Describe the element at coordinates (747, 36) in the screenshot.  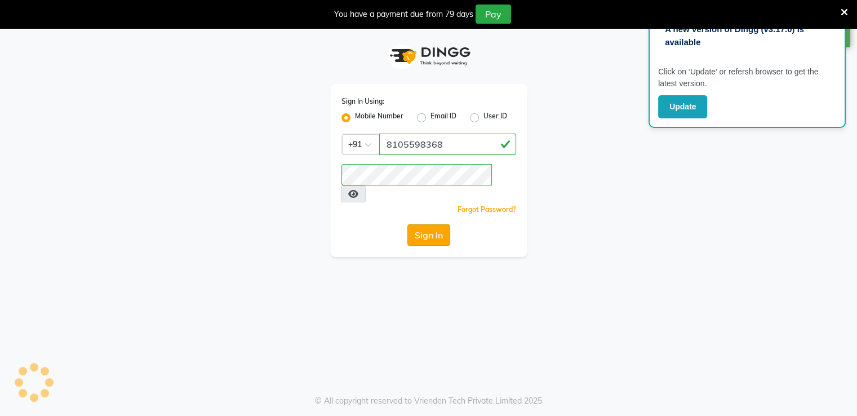
I see `p: A new version of Dingg (v3.17.0) is available` at that location.